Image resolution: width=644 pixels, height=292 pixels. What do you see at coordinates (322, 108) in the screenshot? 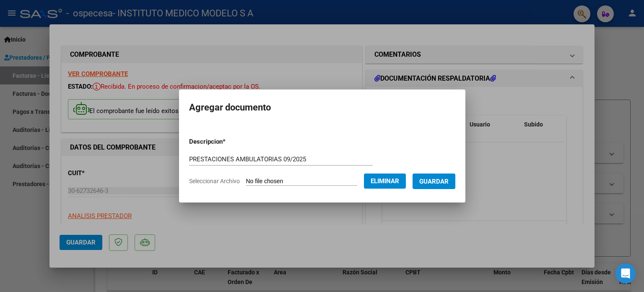
I see `h2: Agregar documento` at bounding box center [322, 108].